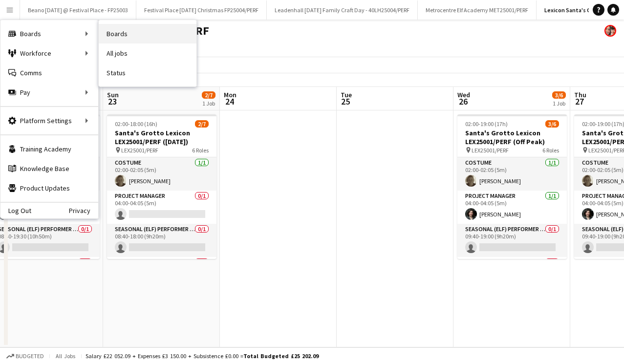  What do you see at coordinates (30, 356) in the screenshot?
I see `span: Budgeted` at bounding box center [30, 356].